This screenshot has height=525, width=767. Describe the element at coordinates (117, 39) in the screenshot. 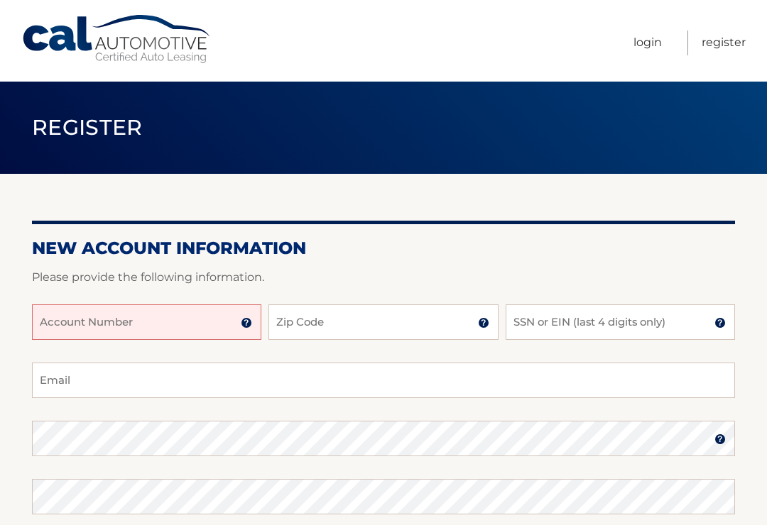

I see `a: Cal Automotive` at that location.